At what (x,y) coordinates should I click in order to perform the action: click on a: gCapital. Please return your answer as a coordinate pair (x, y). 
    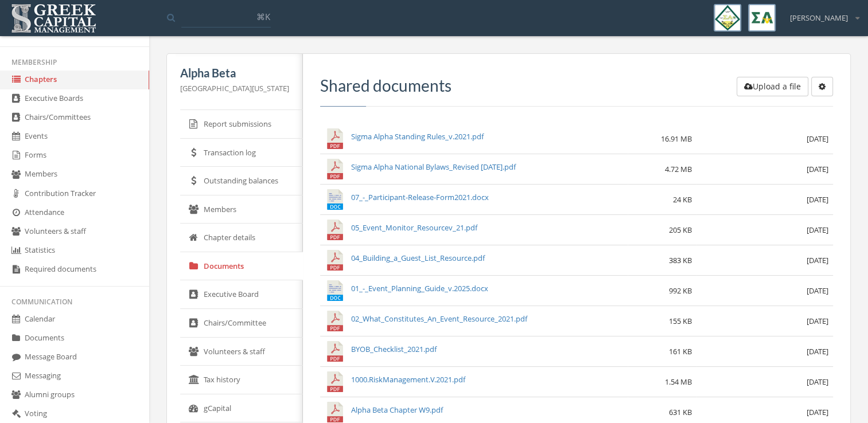
    Looking at the image, I should click on (241, 409).